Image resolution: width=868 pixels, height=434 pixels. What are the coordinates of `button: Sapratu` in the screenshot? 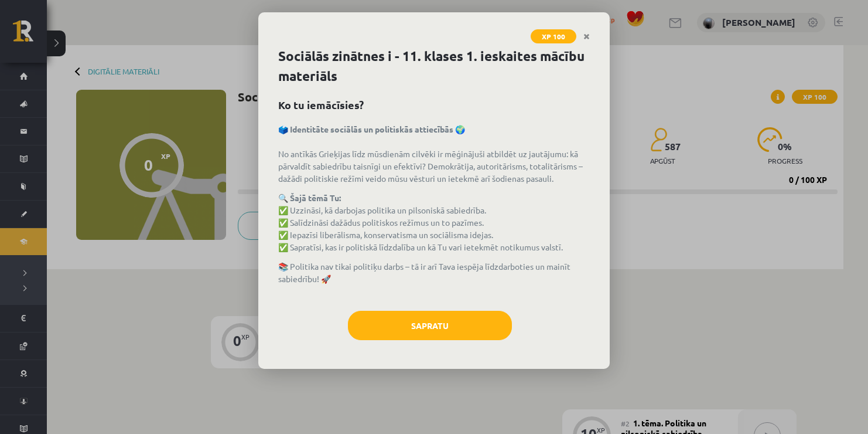 It's located at (430, 325).